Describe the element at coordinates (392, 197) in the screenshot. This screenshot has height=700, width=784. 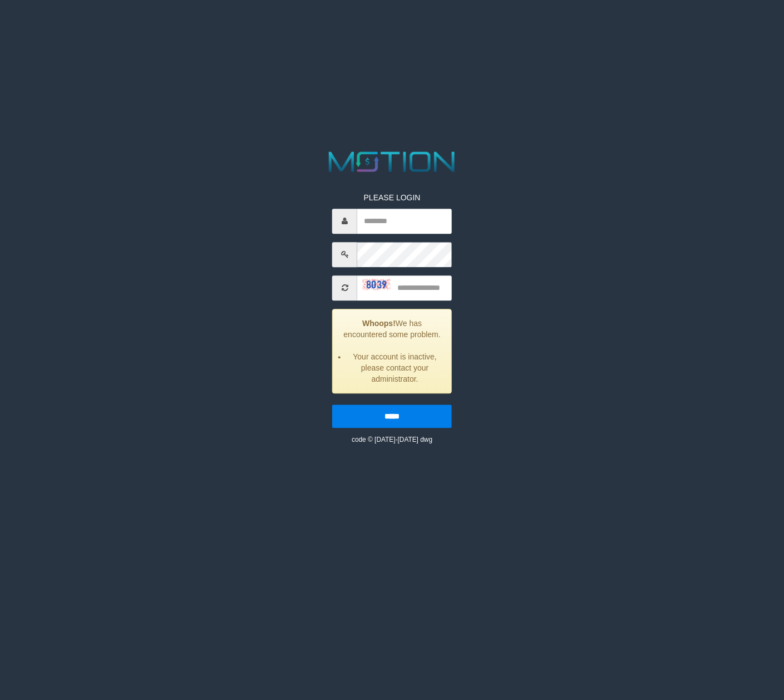
I see `p: PLEASE LOGIN` at that location.